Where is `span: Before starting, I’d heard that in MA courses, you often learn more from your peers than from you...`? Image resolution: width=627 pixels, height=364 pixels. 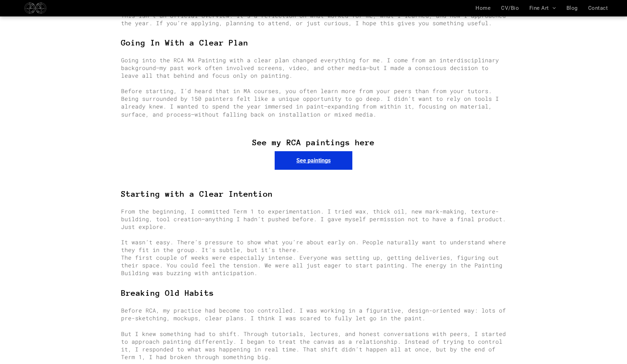 span: Before starting, I’d heard that in MA courses, you often learn more from your peers than from you... is located at coordinates (310, 102).